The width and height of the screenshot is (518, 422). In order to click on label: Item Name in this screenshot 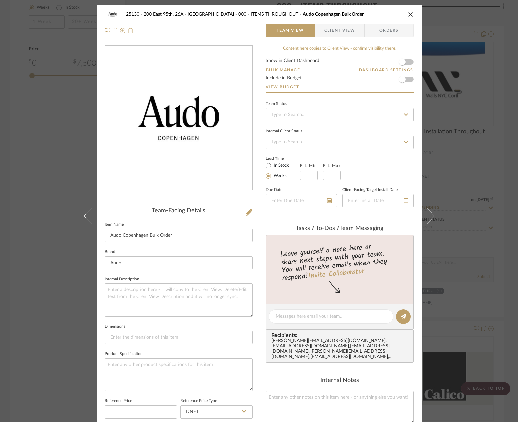, I will do `click(114, 225)`.